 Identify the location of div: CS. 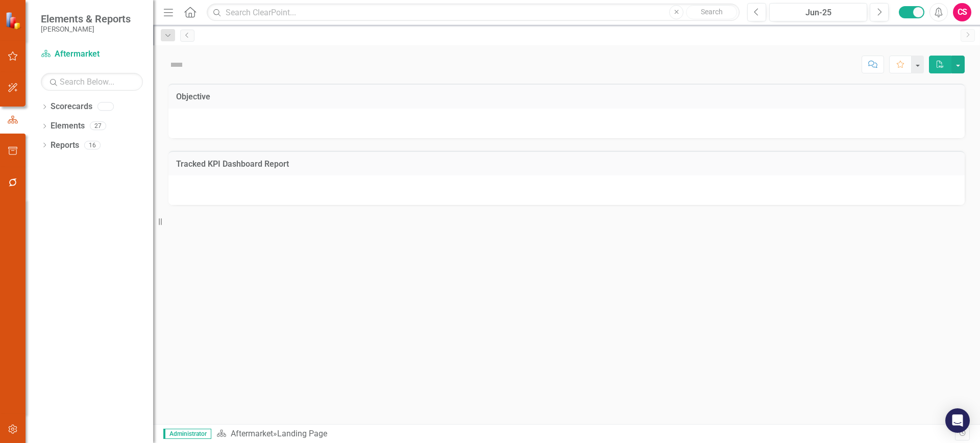
(962, 12).